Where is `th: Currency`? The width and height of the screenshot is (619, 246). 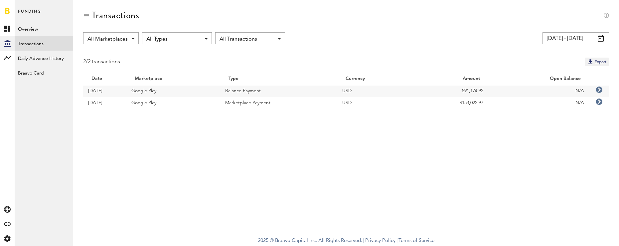
th: Currency is located at coordinates (375, 79).